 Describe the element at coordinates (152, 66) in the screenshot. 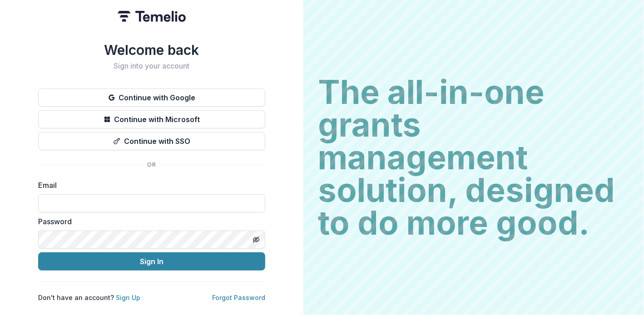

I see `h2: Sign into your account` at that location.